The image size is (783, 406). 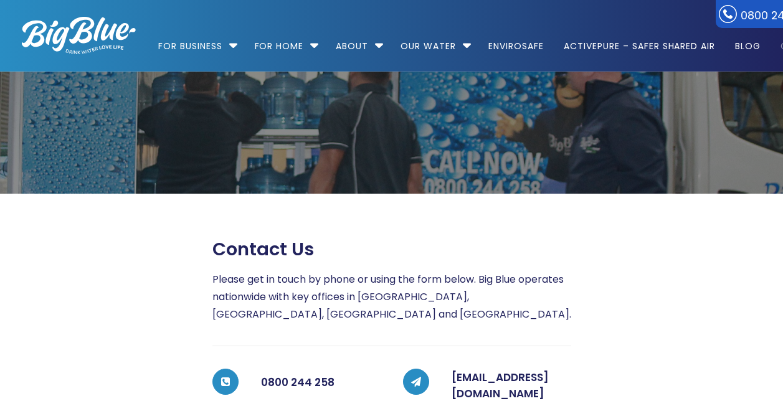 I want to click on span: Contact us, so click(x=263, y=249).